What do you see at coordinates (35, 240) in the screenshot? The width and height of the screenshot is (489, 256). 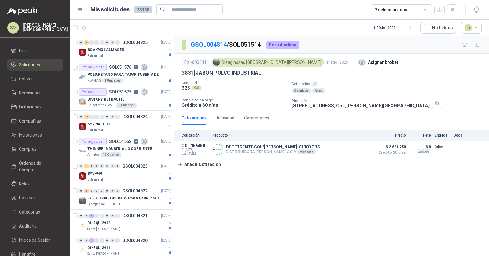 I see `a: Inicios de Sesión` at bounding box center [35, 240].